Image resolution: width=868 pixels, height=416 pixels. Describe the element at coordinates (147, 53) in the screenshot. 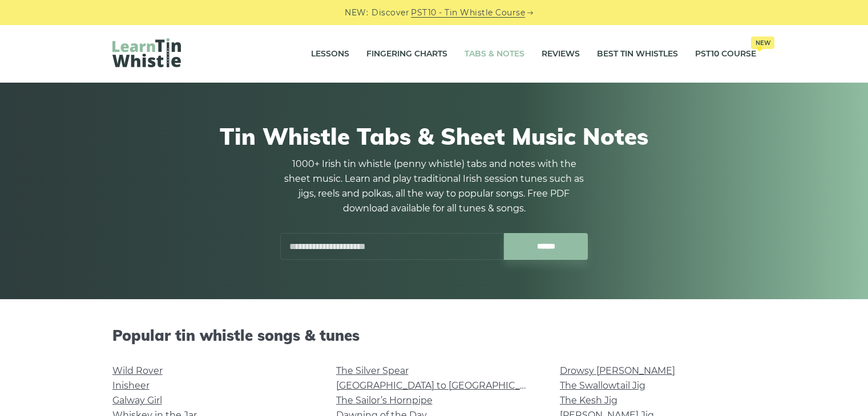

I see `img: LearnTinWhistle.com` at that location.